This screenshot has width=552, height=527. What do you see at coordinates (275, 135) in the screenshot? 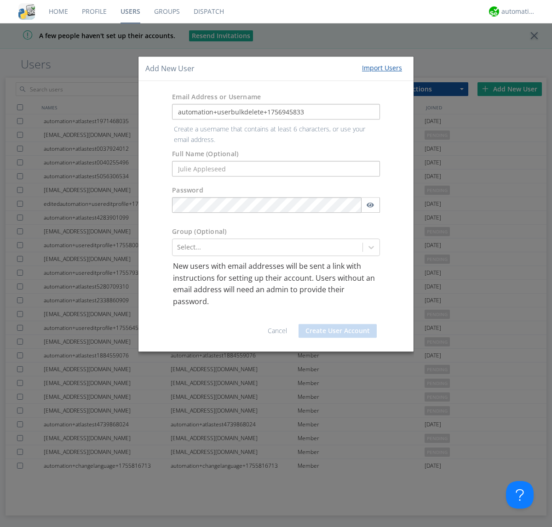
I see `p: Create a username that contains at least 6 characters, or use your email address.` at bounding box center [275, 135].